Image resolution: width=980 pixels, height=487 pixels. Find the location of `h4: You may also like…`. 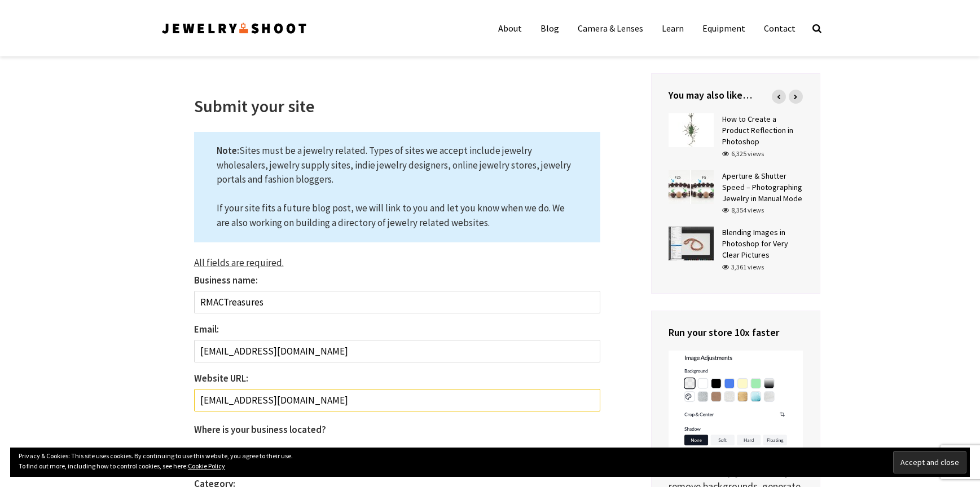

h4: You may also like… is located at coordinates (736, 94).